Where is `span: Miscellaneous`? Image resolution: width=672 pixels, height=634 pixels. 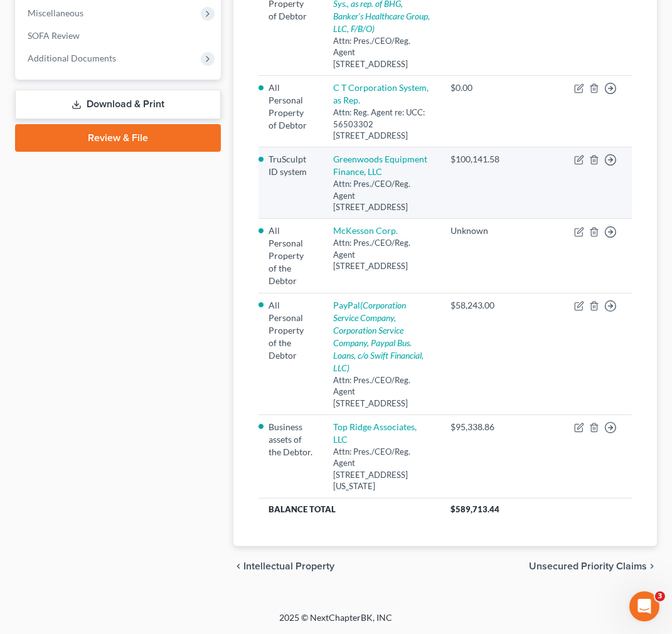
span: Miscellaneous is located at coordinates (55, 13).